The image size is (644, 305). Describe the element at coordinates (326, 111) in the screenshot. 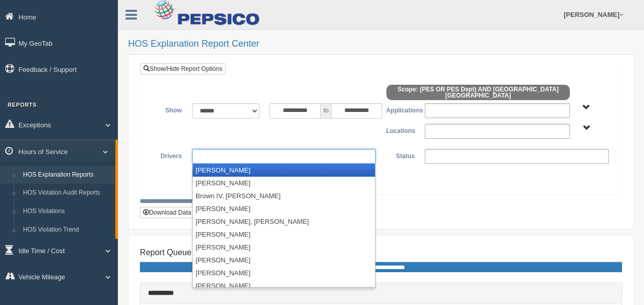

I see `span: to` at that location.